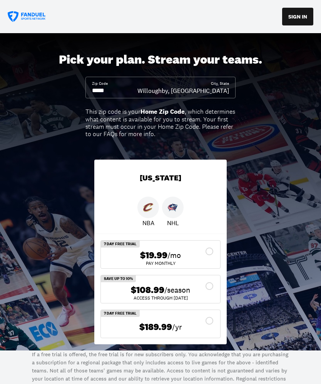  What do you see at coordinates (177, 327) in the screenshot?
I see `span: /yr` at bounding box center [177, 327].